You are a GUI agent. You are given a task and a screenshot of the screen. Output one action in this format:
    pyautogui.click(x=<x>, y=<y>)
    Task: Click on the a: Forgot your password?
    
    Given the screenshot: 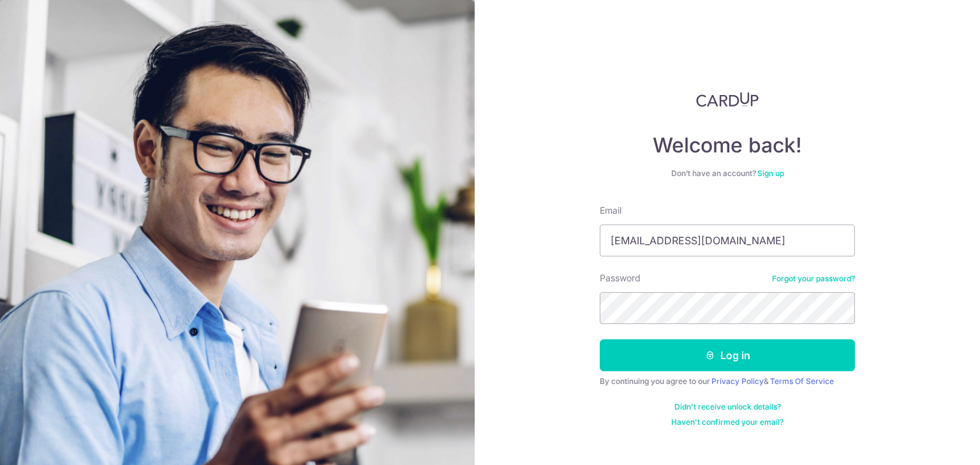 What is the action you would take?
    pyautogui.click(x=813, y=278)
    